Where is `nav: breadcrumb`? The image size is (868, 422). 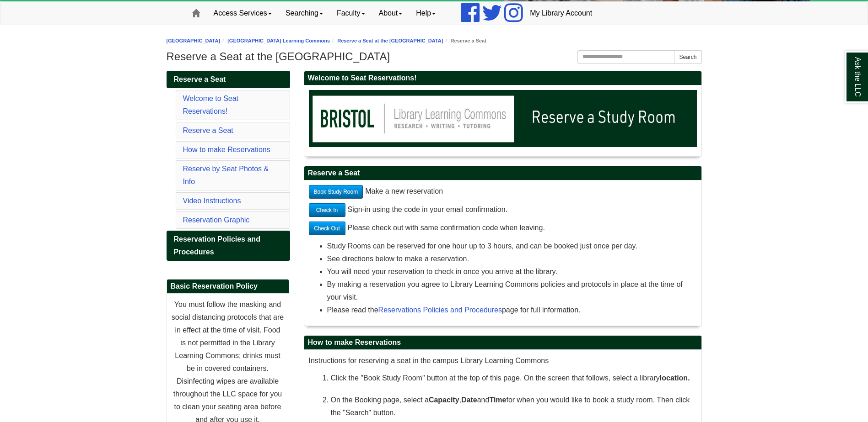
nav: breadcrumb is located at coordinates (434, 41).